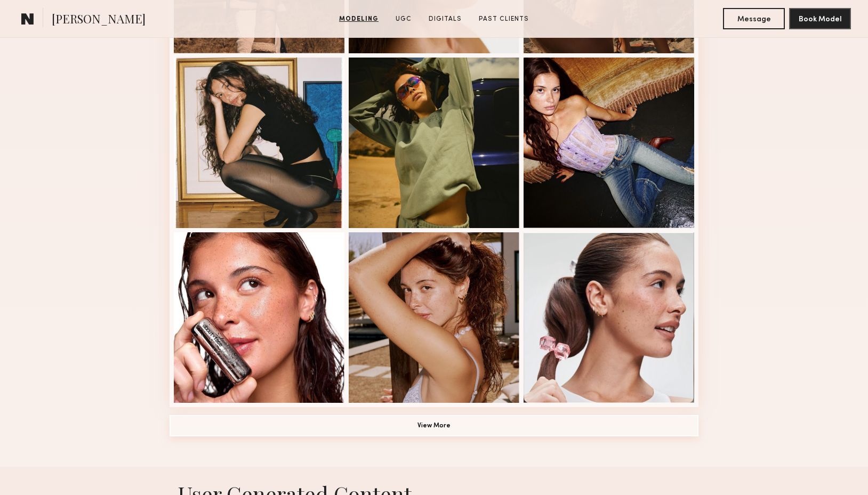 The height and width of the screenshot is (495, 868). I want to click on a: Modeling, so click(359, 19).